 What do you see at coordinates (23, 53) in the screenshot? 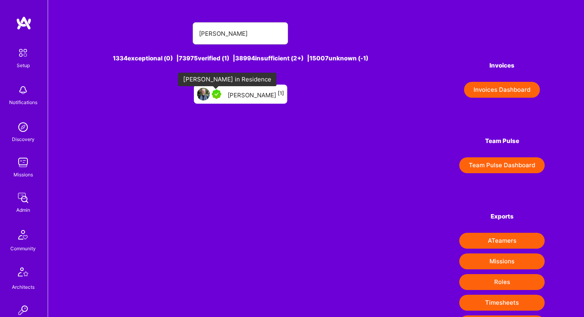
I see `img: setup` at bounding box center [23, 53].